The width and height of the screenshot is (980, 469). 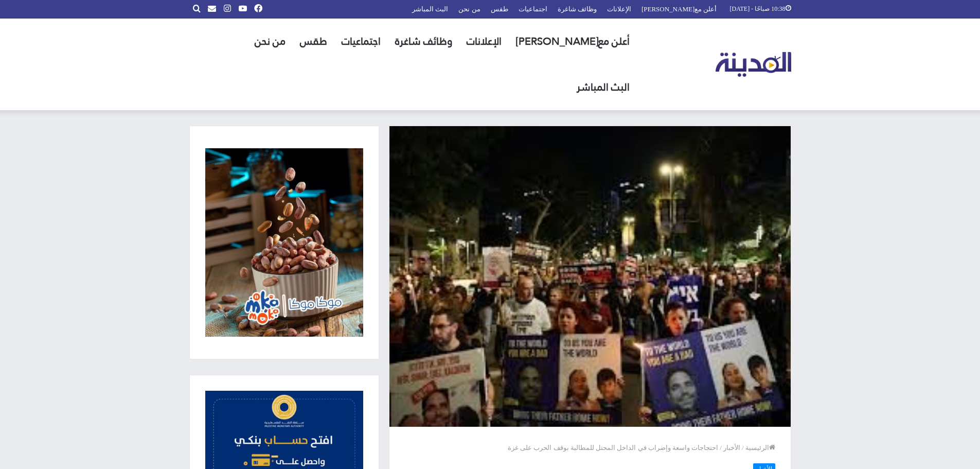 What do you see at coordinates (313, 41) in the screenshot?
I see `a: طقس` at bounding box center [313, 41].